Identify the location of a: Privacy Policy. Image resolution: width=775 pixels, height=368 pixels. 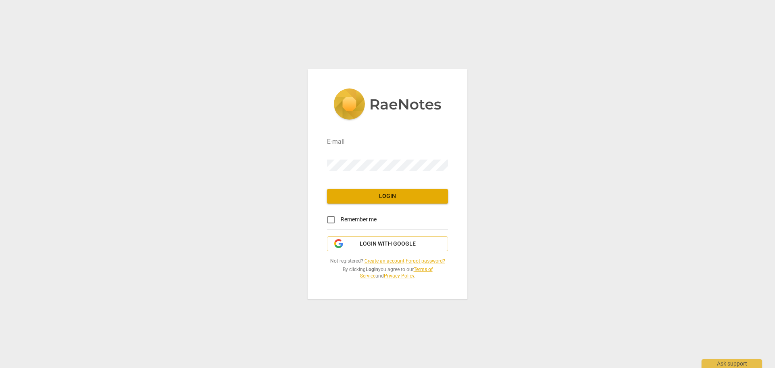
(399, 276).